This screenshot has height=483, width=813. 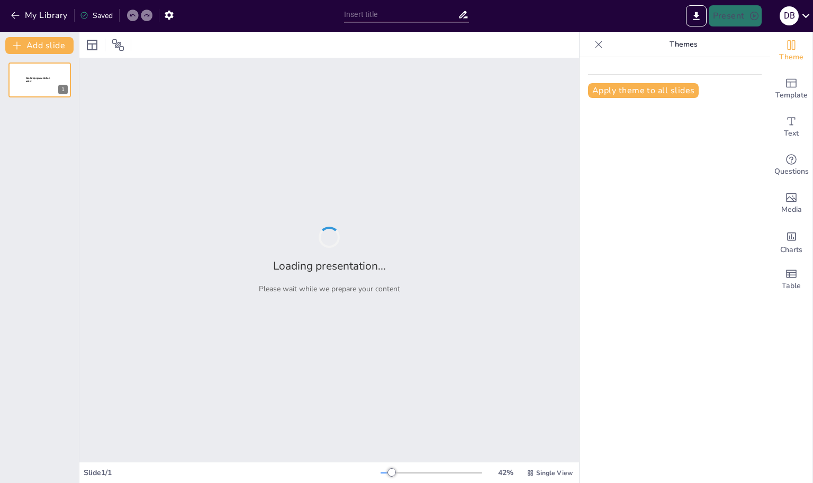 What do you see at coordinates (791, 89) in the screenshot?
I see `div: Add ready made slides` at bounding box center [791, 89].